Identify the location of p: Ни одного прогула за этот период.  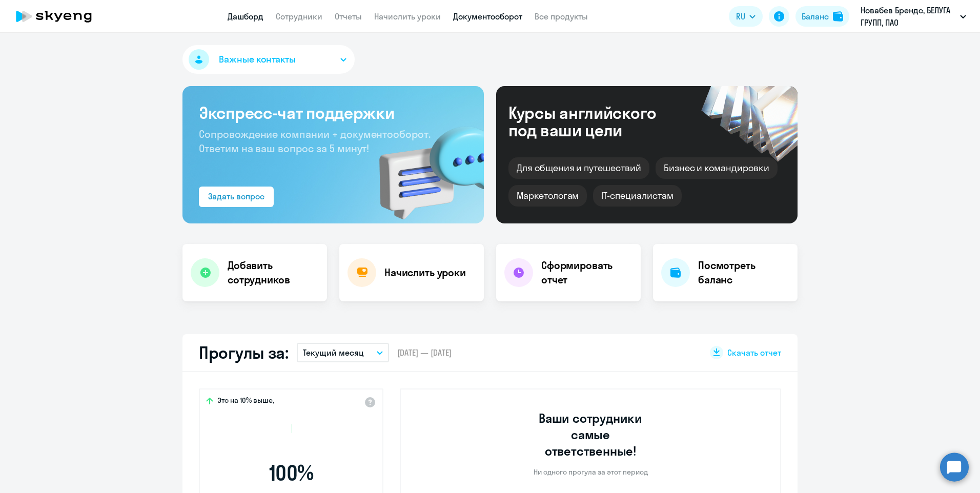
(591, 472).